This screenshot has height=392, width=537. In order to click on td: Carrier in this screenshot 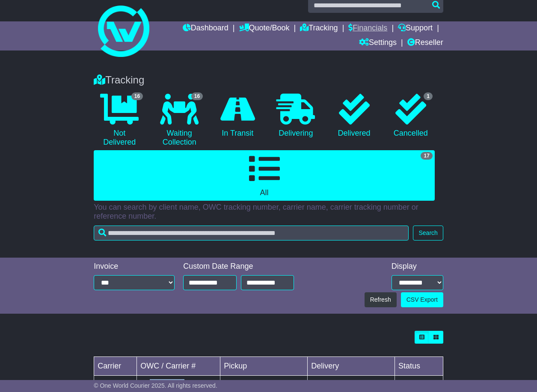, I will do `click(115, 366)`.